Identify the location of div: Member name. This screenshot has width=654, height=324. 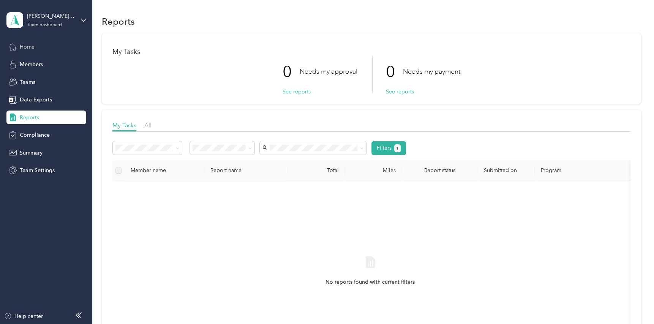
(164, 170).